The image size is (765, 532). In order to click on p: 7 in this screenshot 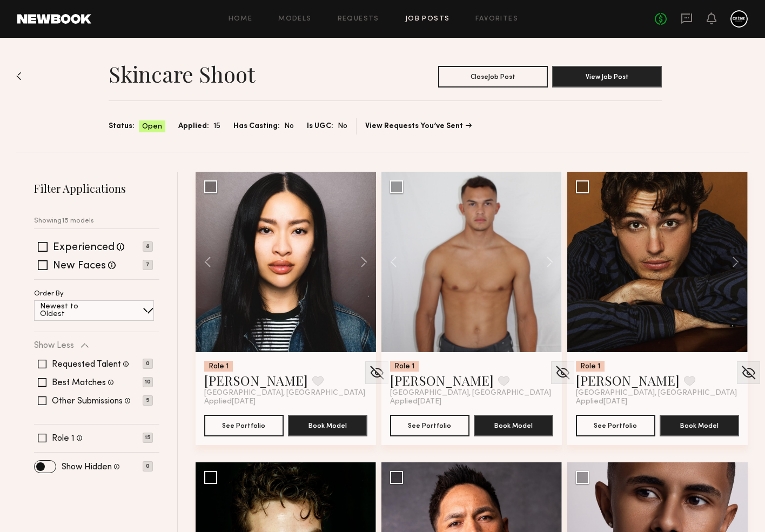, I will do `click(148, 265)`.